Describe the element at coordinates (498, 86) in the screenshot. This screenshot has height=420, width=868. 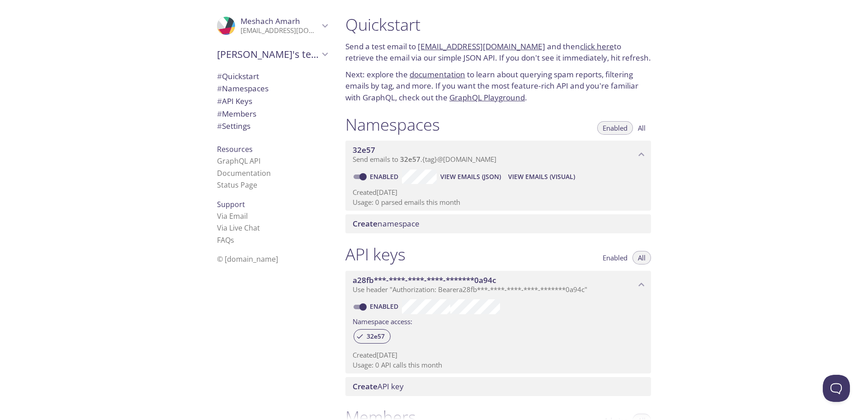
I see `p: Next: explore the to learn about querying spam reports, filtering emails by tag, and more. If you...` at that location.